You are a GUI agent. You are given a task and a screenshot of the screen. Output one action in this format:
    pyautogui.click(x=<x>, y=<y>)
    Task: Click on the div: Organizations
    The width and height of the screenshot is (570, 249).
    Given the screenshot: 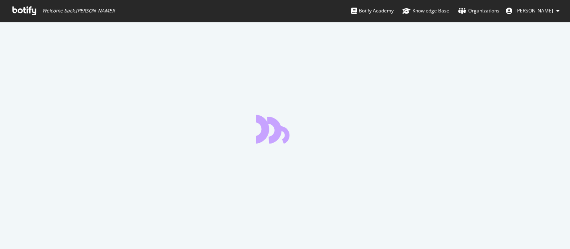 What is the action you would take?
    pyautogui.click(x=478, y=11)
    